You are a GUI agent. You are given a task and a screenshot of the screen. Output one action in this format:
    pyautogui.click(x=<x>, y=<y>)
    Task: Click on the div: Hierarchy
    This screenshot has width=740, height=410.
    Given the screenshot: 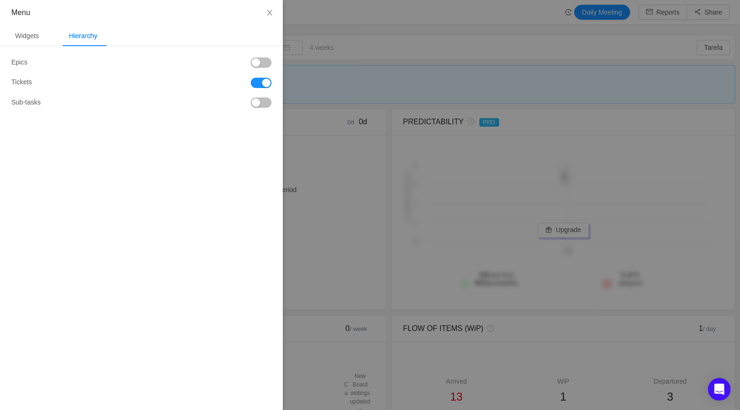 What is the action you would take?
    pyautogui.click(x=83, y=36)
    